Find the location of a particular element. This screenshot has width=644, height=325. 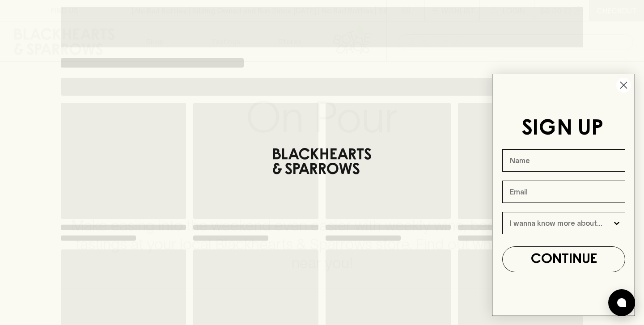

button: Close dialog is located at coordinates (623, 85).